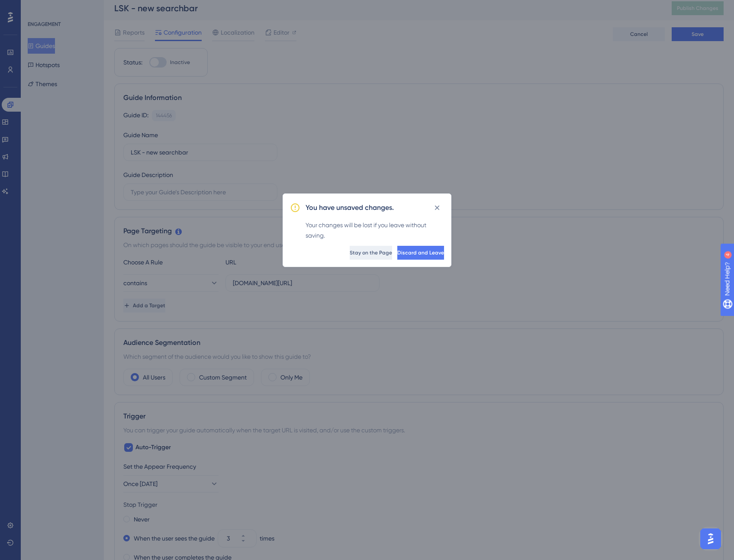 This screenshot has height=560, width=734. I want to click on div: Your changes will be lost if you leave without saving., so click(375, 230).